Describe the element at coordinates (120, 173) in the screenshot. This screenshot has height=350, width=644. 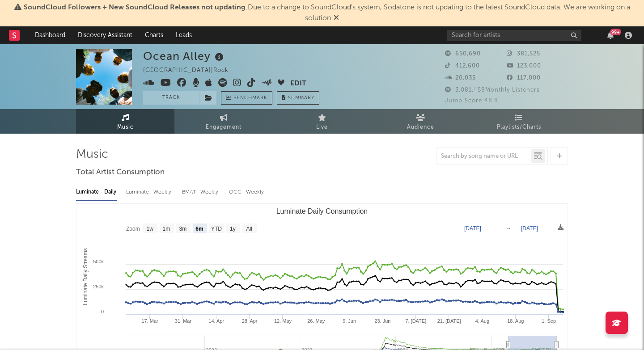
I see `span: Total Artist Consumption` at that location.